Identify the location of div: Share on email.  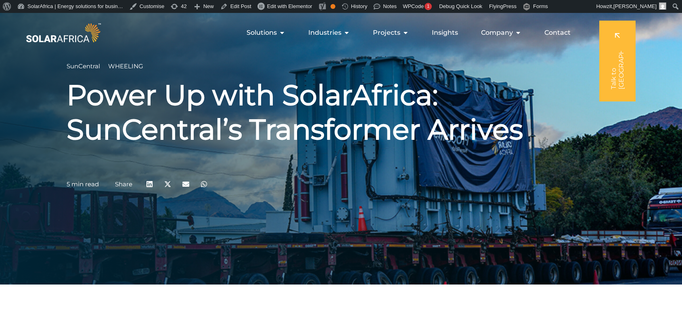
(186, 184).